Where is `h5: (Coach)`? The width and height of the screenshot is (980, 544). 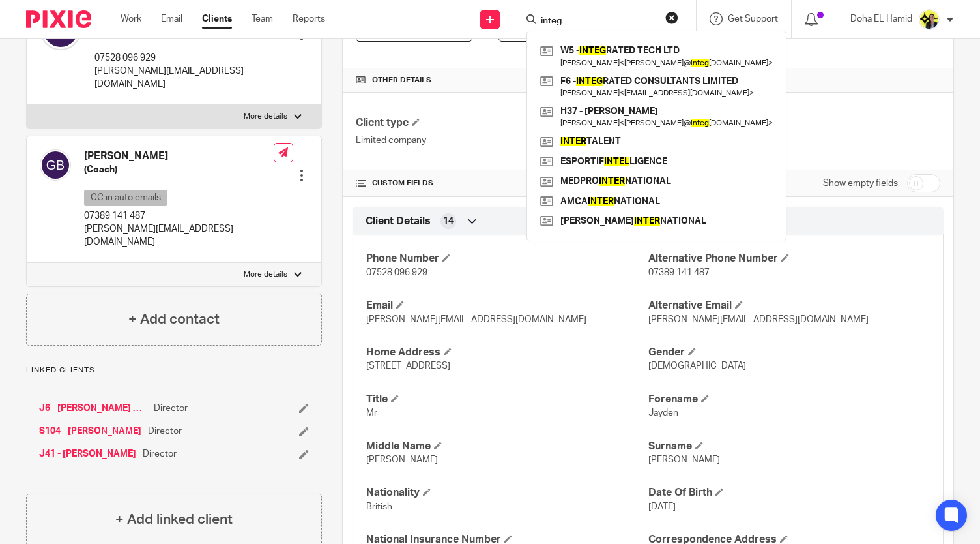 h5: (Coach) is located at coordinates (178, 169).